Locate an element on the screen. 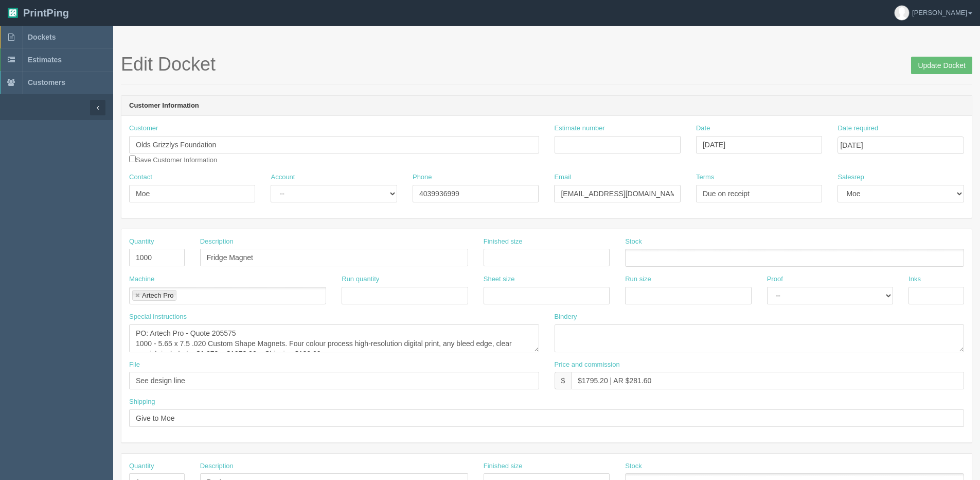  header: Customer Information is located at coordinates (547, 106).